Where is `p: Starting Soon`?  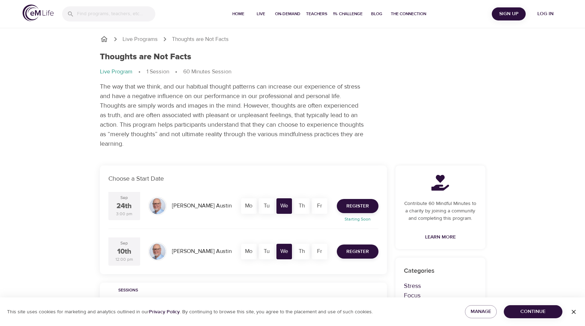
p: Starting Soon is located at coordinates (357, 219).